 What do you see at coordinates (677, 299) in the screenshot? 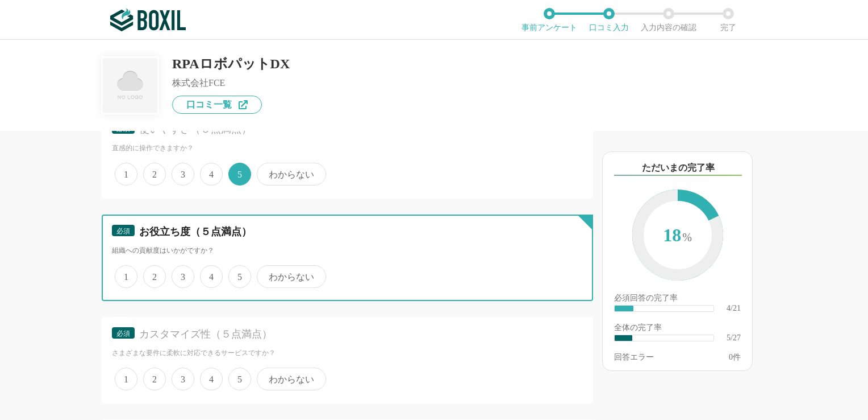
I see `div: 必須回答の完了率` at bounding box center [677, 299].